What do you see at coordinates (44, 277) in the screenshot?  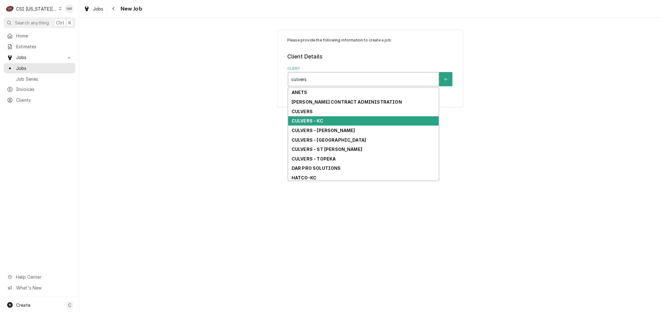 I see `span: Help Center` at bounding box center [44, 277].